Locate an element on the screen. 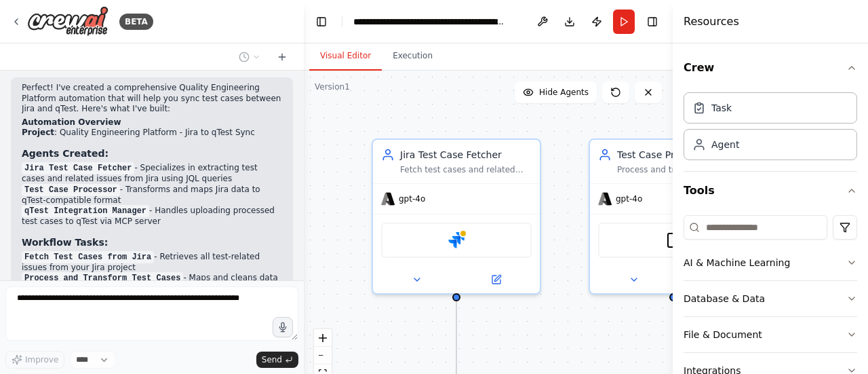 This screenshot has height=374, width=868. nav: breadcrumb is located at coordinates (430, 21).